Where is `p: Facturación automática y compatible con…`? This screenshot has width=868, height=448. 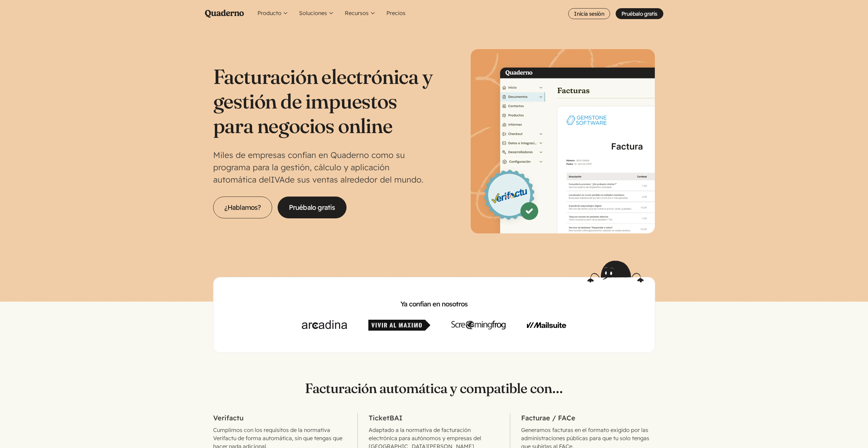 p: Facturación automática y compatible con… is located at coordinates (434, 388).